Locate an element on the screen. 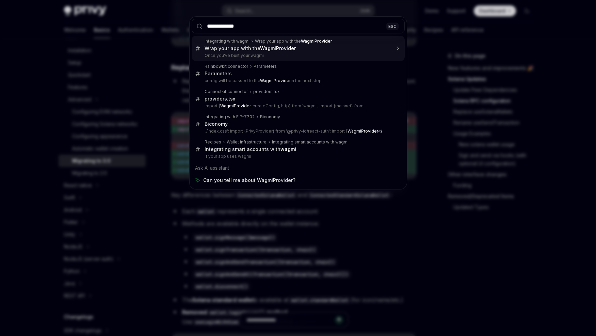 Image resolution: width=596 pixels, height=336 pixels. b: WagmiProvider</ is located at coordinates (365, 131).